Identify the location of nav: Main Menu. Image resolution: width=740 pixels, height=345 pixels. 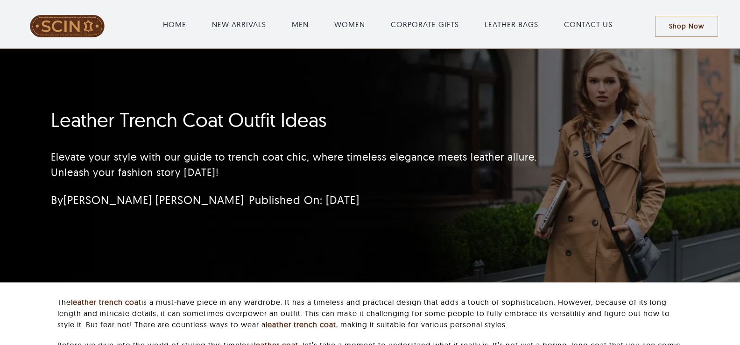
(388, 24).